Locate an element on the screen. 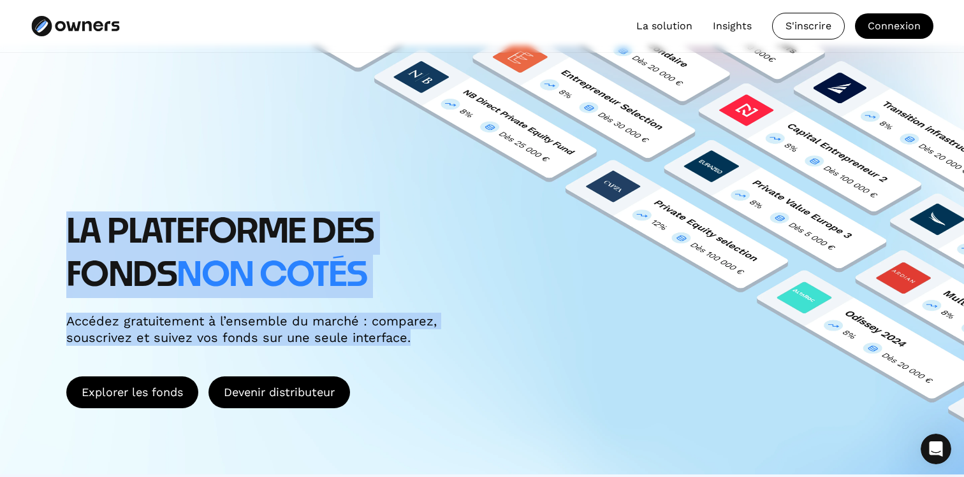  h1: LA PLATEFORME DES FONDS is located at coordinates (283, 254).